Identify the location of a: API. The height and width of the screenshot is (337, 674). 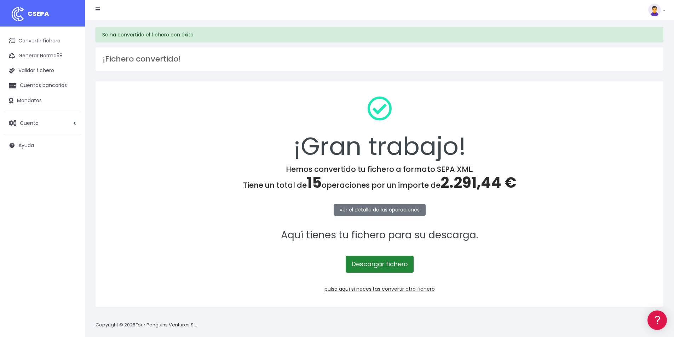
(71, 186).